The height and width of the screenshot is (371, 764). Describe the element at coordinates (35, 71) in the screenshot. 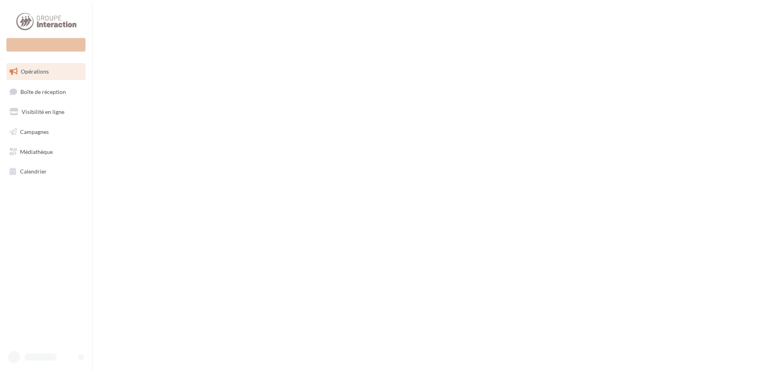

I see `span: Opérations` at that location.